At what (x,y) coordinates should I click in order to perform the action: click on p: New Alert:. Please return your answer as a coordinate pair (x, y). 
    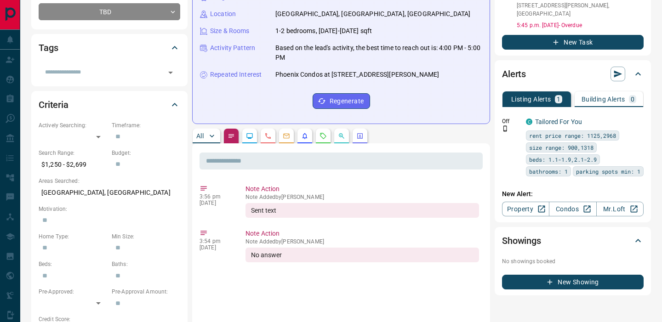
    Looking at the image, I should click on (573, 194).